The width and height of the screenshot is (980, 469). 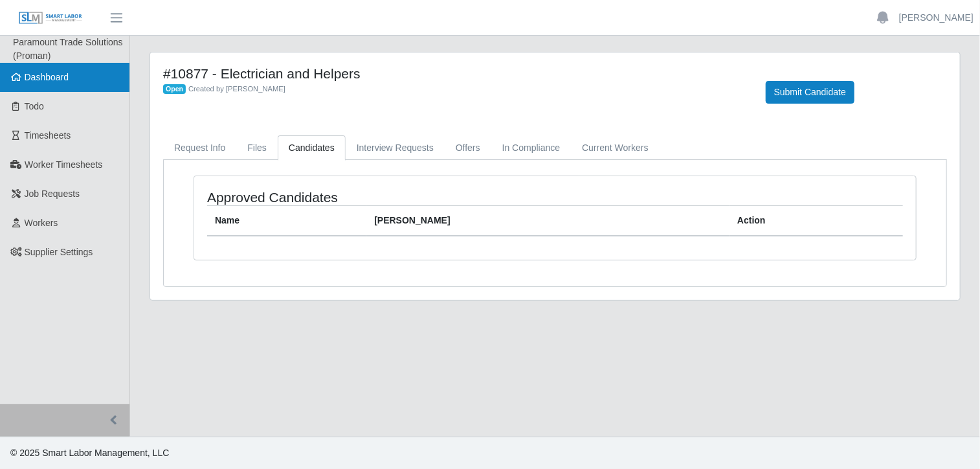 I want to click on span: © 2025 Smart Labor Management, LLC, so click(x=89, y=452).